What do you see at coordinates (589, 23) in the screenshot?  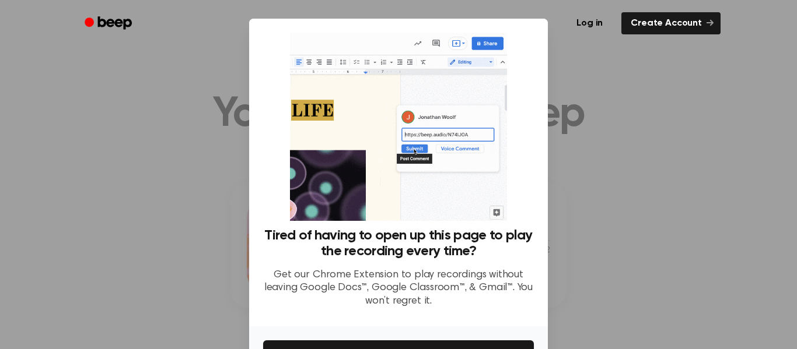 I see `a: Log in` at bounding box center [589, 23].